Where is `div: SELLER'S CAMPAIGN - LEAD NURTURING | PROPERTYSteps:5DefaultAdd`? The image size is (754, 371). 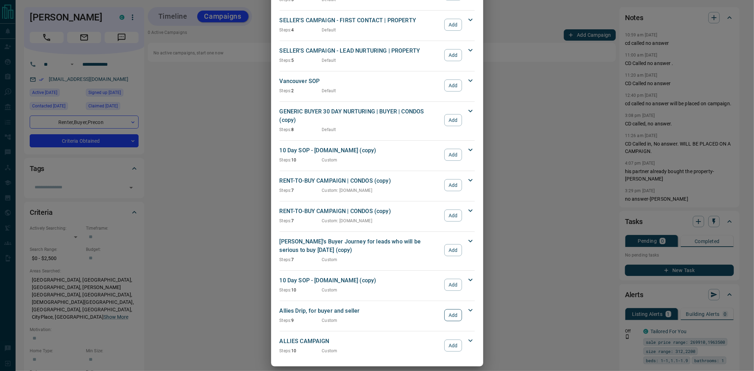
div: SELLER'S CAMPAIGN - LEAD NURTURING | PROPERTYSteps:5DefaultAdd is located at coordinates (377, 55).